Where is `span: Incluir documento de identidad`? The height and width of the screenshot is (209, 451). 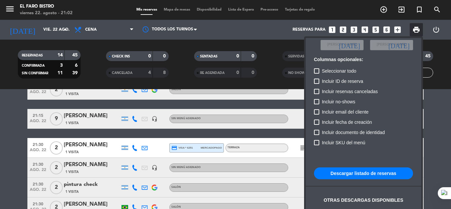
span: Incluir documento de identidad is located at coordinates (353, 132).